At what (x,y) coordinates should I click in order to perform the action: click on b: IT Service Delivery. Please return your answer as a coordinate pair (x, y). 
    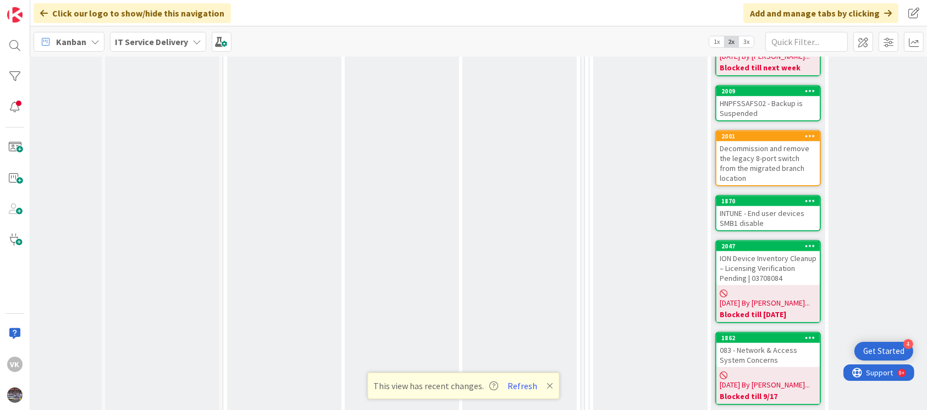
    Looking at the image, I should click on (151, 42).